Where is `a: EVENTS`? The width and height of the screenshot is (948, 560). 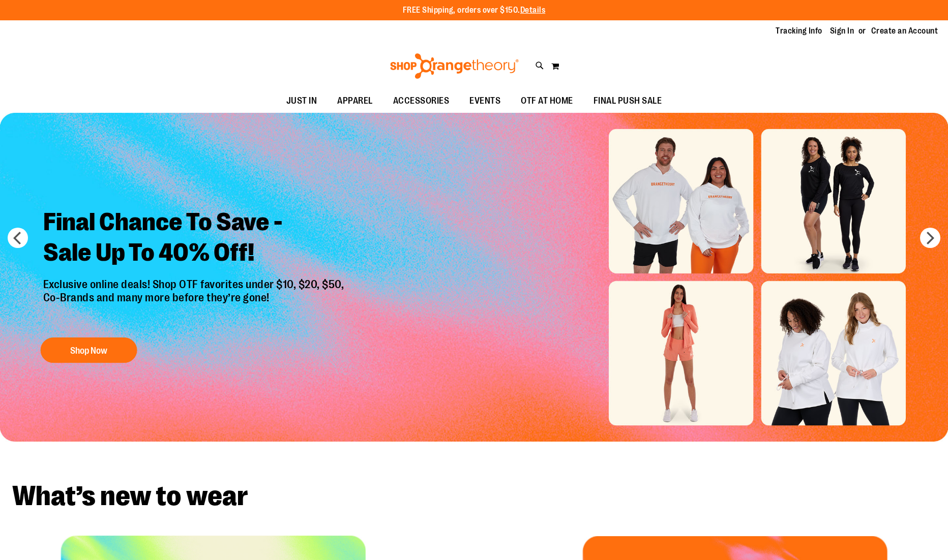 a: EVENTS is located at coordinates (485, 101).